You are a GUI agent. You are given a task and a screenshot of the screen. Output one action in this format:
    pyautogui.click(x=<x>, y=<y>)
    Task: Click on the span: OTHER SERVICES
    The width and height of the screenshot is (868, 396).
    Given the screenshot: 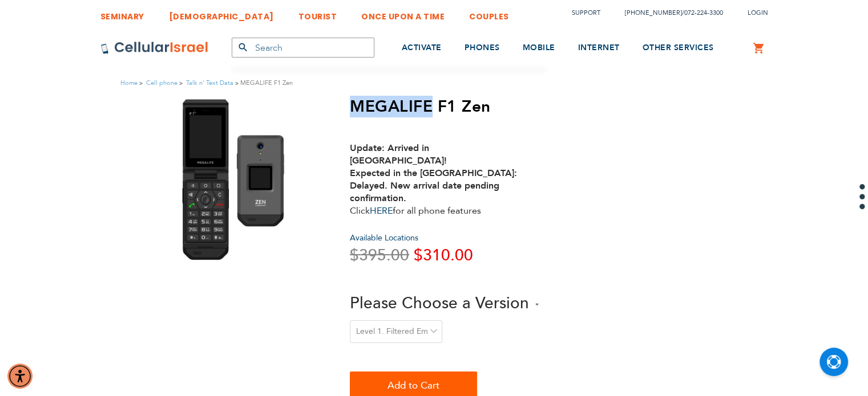 What is the action you would take?
    pyautogui.click(x=678, y=47)
    